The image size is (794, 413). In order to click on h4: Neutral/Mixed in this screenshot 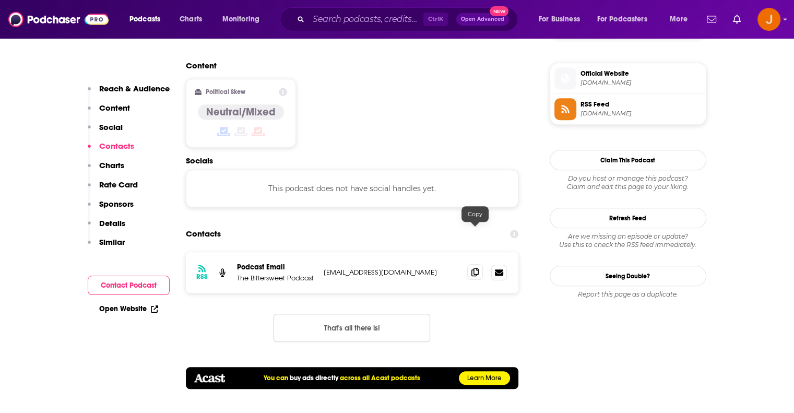, I will do `click(241, 112)`.